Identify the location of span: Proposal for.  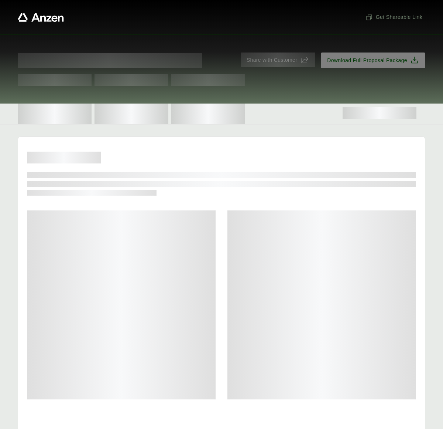
(110, 61).